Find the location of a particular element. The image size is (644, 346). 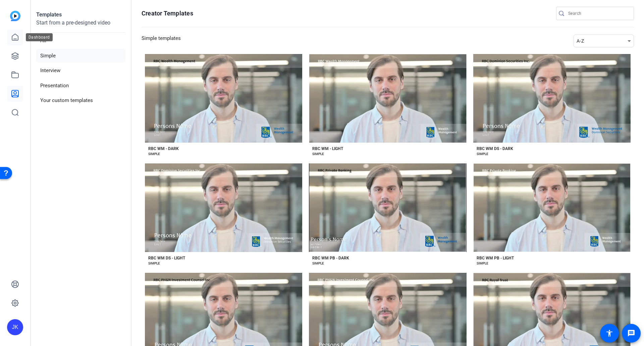

li: Presentation is located at coordinates (81, 86).